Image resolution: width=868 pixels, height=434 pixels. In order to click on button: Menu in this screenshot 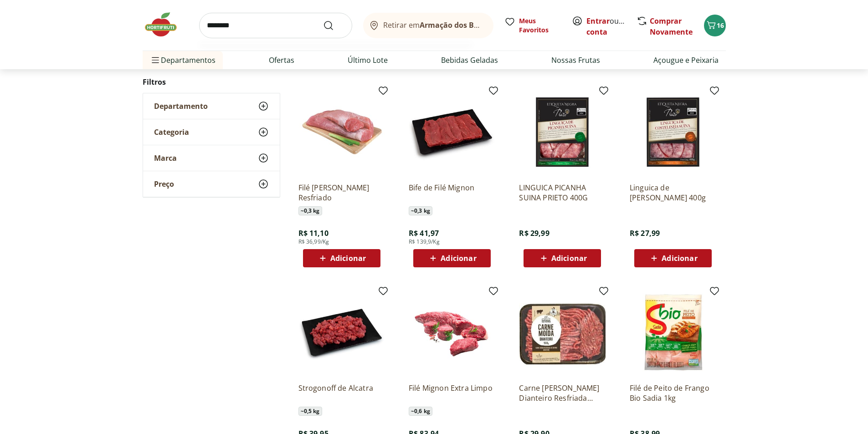, I will do `click(155, 60)`.